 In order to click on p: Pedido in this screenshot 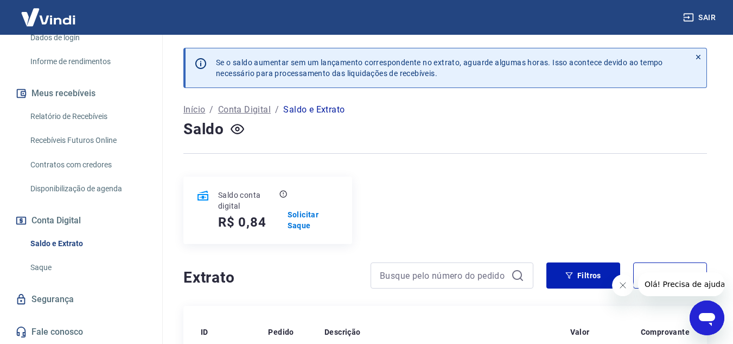, I will do `click(281, 332)`.